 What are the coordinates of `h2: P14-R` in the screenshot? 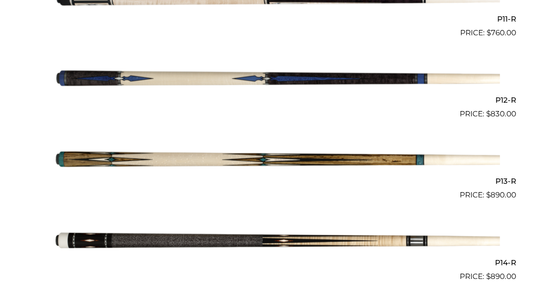 It's located at (277, 262).